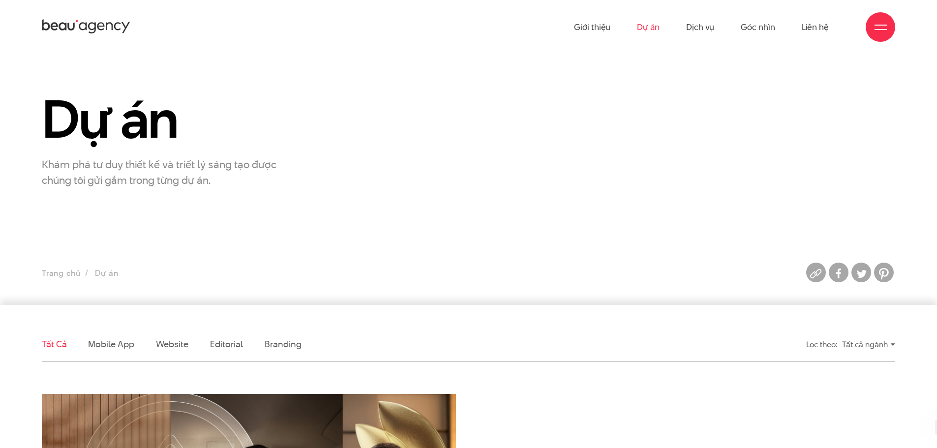  I want to click on a: Trang chủ, so click(61, 273).